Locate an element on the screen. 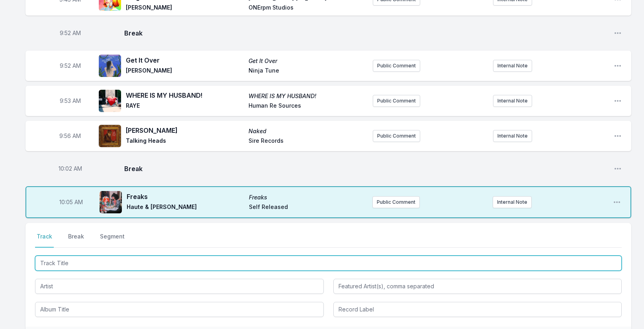 The width and height of the screenshot is (644, 329). img: WHERE IS MY HUSBAND! is located at coordinates (110, 101).